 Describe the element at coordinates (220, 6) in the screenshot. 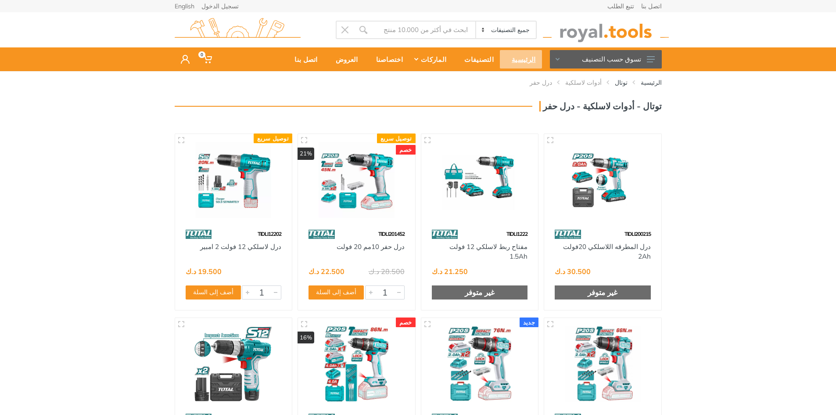

I see `a: تسجيل الدخول` at that location.